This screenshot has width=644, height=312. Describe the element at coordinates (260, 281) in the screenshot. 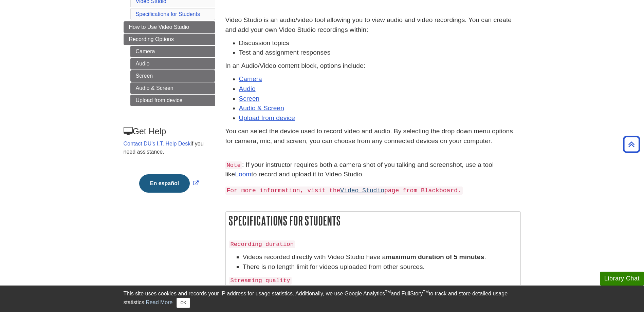

I see `code: Streaming quality` at that location.